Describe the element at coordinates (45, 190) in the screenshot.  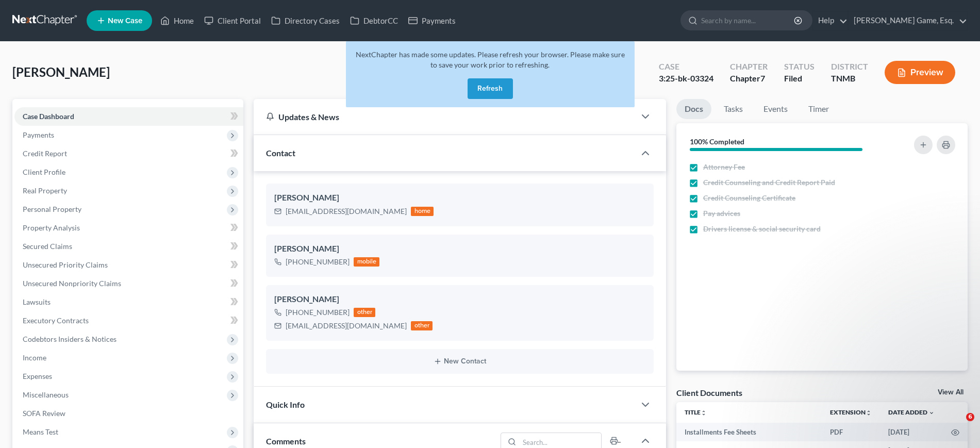
I see `span: Real Property` at that location.